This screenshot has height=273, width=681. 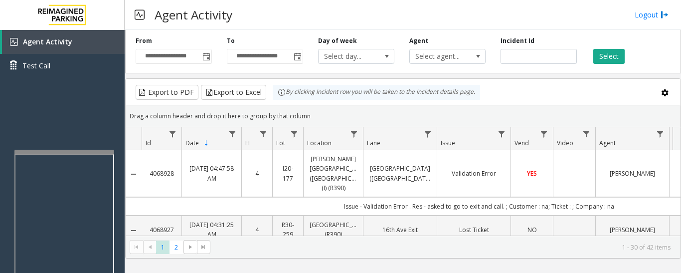 I want to click on a: Validation Error, so click(x=474, y=173).